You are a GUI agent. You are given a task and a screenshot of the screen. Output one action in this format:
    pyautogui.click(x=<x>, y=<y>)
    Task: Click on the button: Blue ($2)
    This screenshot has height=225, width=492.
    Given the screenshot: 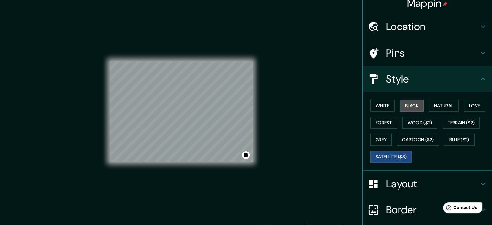 What is the action you would take?
    pyautogui.click(x=459, y=139)
    